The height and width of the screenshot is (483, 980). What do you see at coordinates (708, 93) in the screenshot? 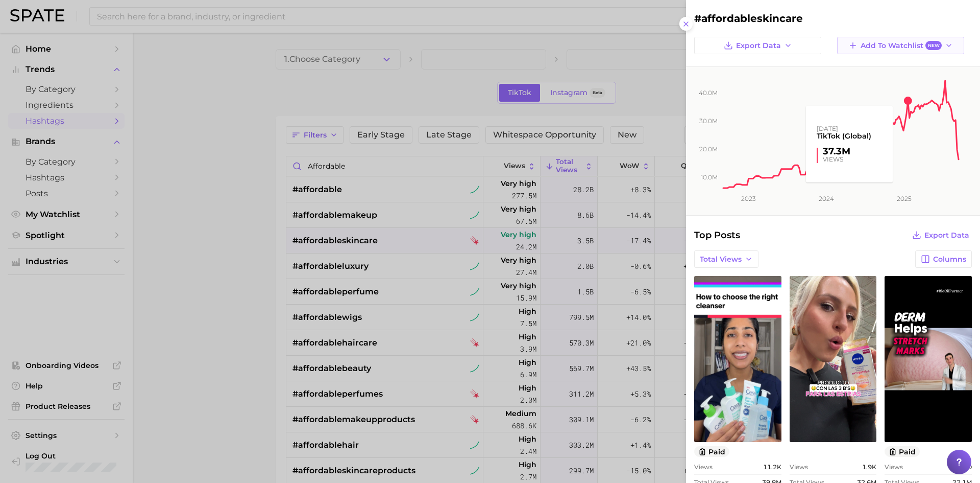
I see `tspan: 40.0m` at bounding box center [708, 93].